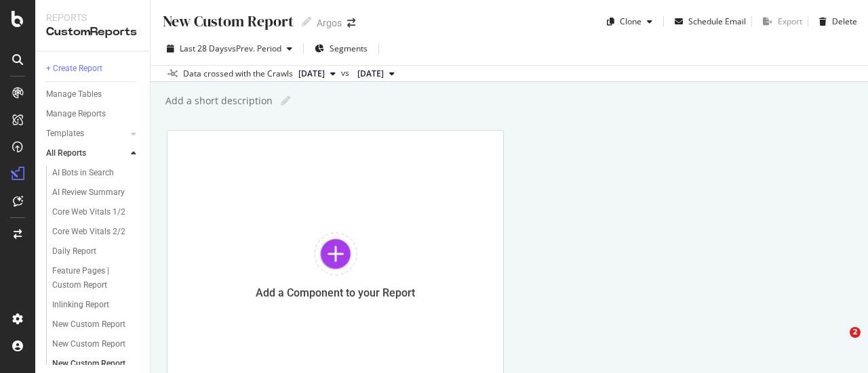  I want to click on div: Add a Component to your Report, so click(335, 293).